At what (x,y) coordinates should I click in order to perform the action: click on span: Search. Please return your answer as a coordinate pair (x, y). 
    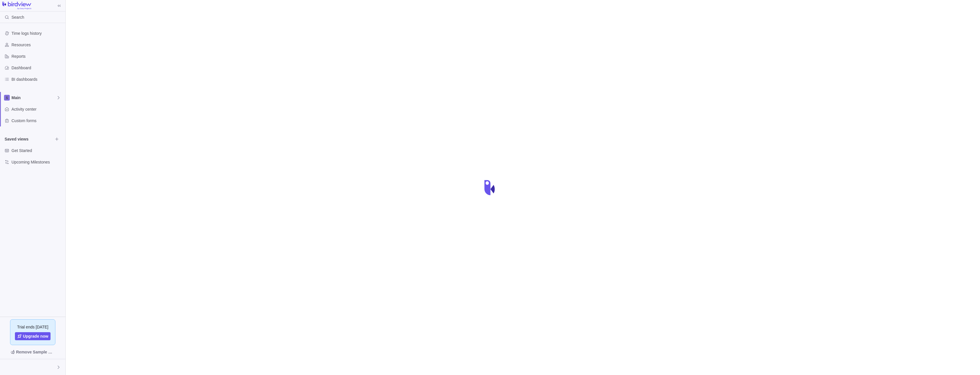
    Looking at the image, I should click on (18, 17).